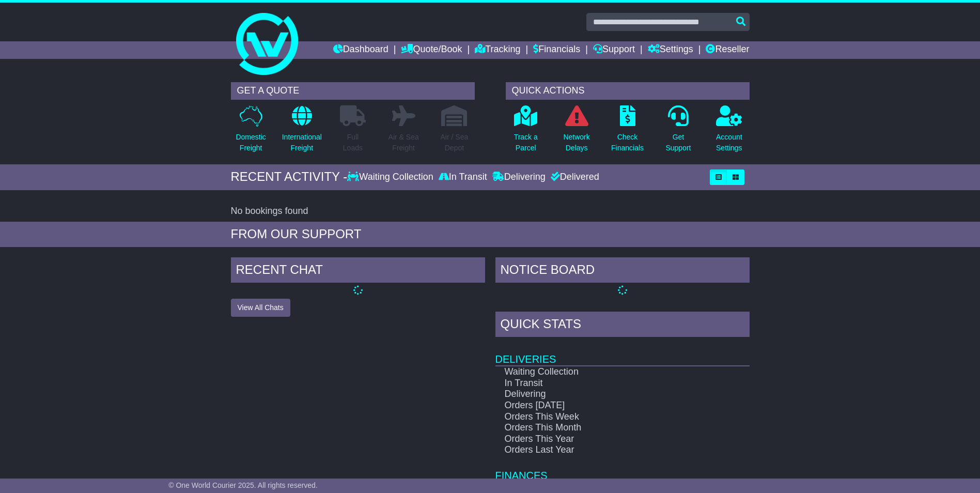  What do you see at coordinates (604, 372) in the screenshot?
I see `td: Waiting Collection` at bounding box center [604, 372].